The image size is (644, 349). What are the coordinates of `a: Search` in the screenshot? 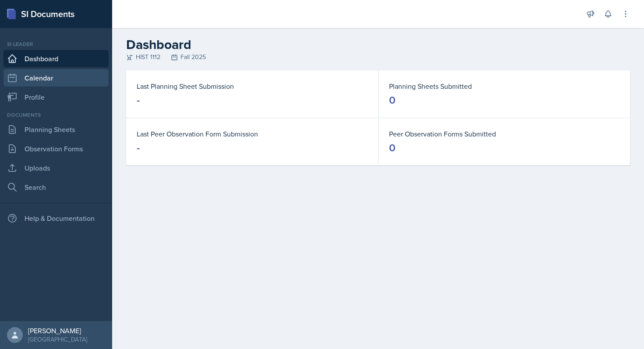 It's located at (56, 187).